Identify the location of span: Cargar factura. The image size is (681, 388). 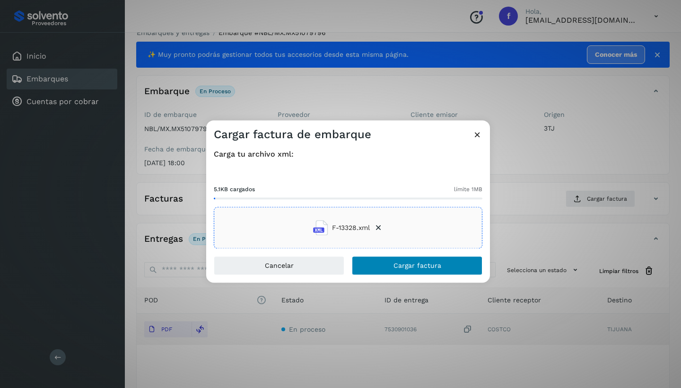
(417, 266).